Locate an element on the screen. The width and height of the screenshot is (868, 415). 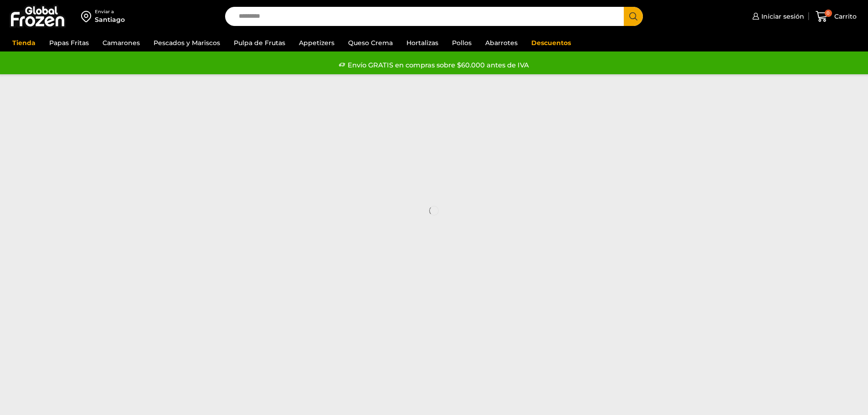
a: Hortalizas is located at coordinates (422, 43).